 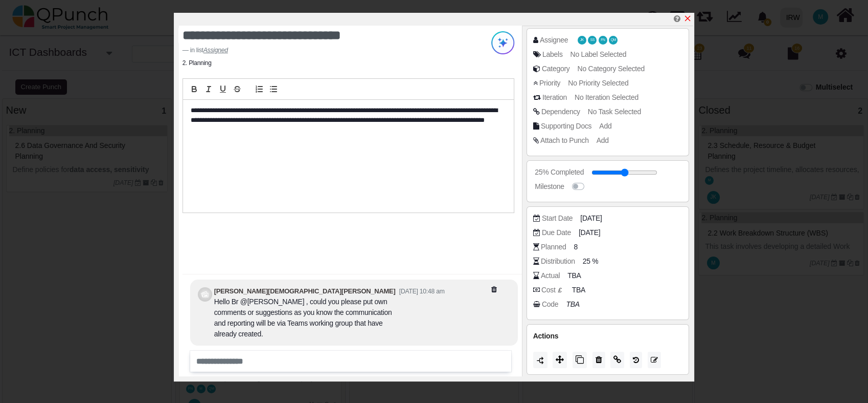 I want to click on img: LaQAAAABJRU5ErkJggg==, so click(x=540, y=361).